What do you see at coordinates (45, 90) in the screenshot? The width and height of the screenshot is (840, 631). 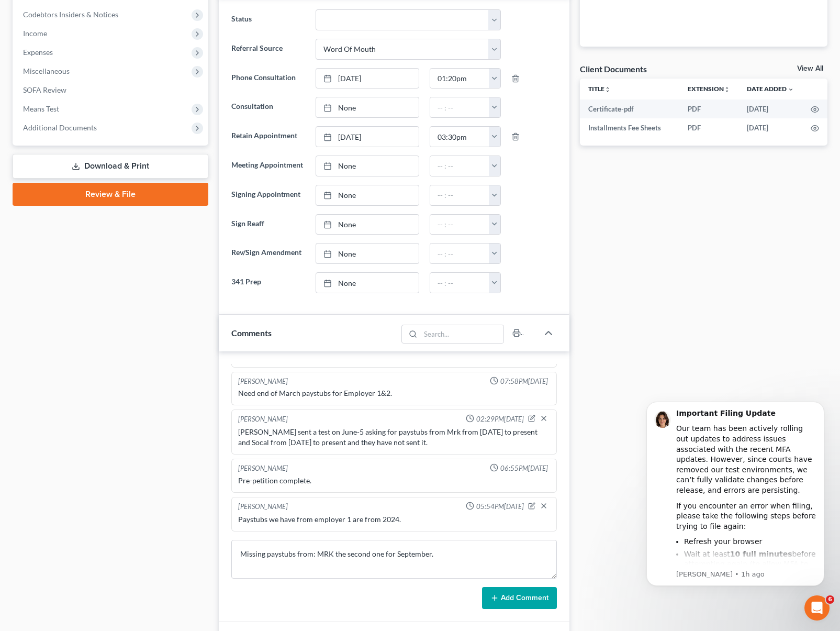 I see `span: SOFA Review` at bounding box center [45, 90].